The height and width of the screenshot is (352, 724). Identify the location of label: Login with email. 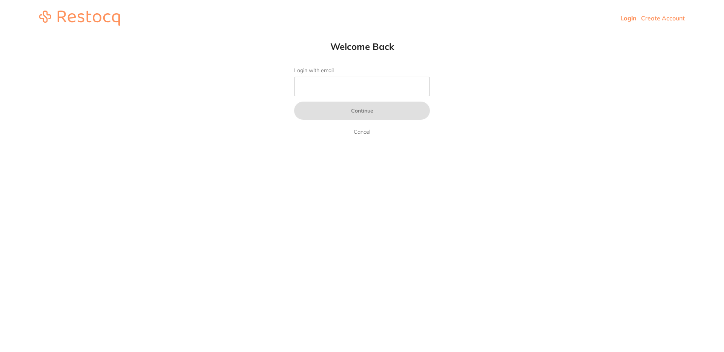
(362, 70).